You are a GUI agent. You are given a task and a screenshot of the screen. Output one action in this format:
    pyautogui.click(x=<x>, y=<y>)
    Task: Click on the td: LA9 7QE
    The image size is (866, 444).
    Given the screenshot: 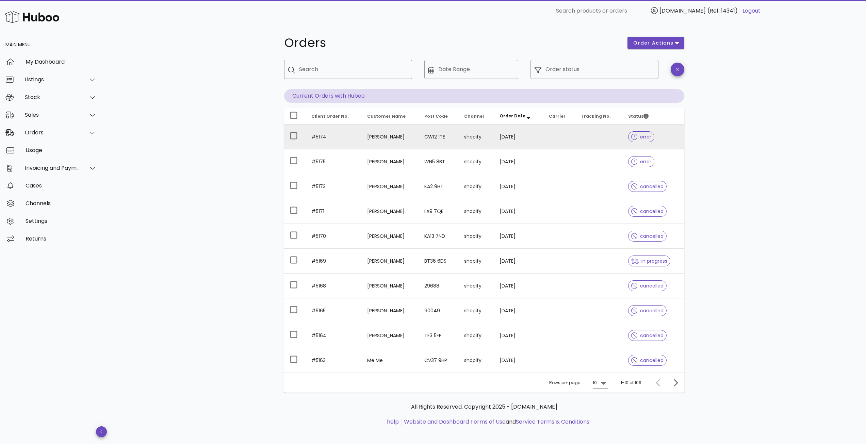 What is the action you would take?
    pyautogui.click(x=439, y=211)
    